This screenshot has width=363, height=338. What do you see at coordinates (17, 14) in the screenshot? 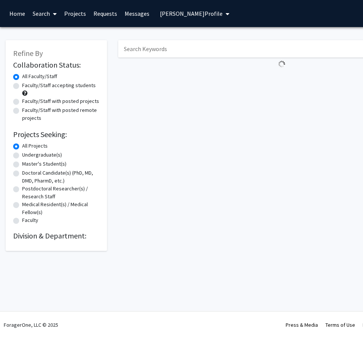
I see `a: Home` at bounding box center [17, 14].